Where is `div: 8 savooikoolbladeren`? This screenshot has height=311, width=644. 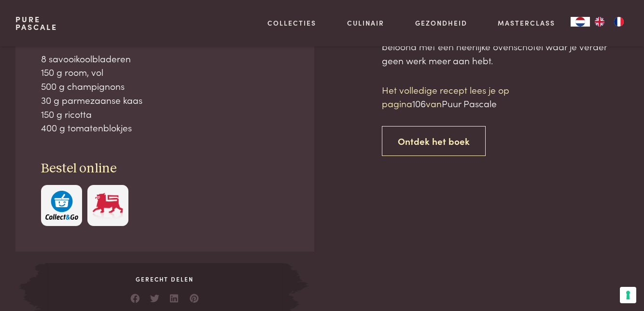
div: 8 savooikoolbladeren is located at coordinates (165, 58).